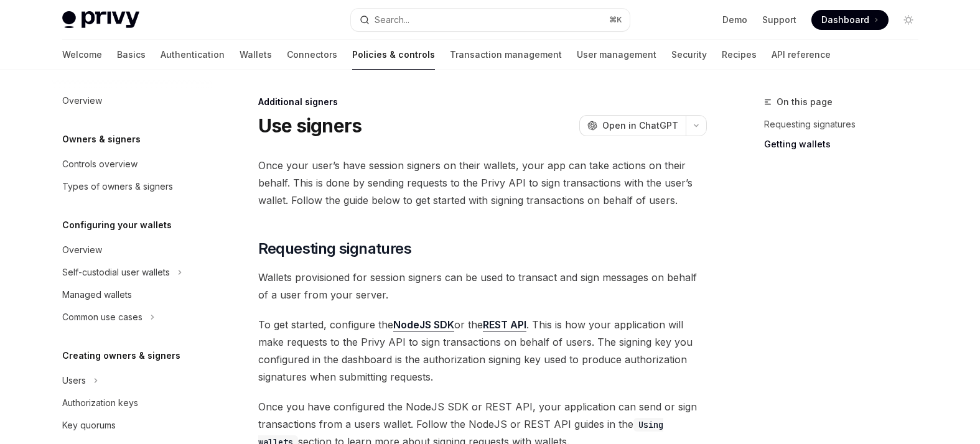 This screenshot has width=980, height=444. What do you see at coordinates (97, 295) in the screenshot?
I see `div: Managed wallets` at bounding box center [97, 295].